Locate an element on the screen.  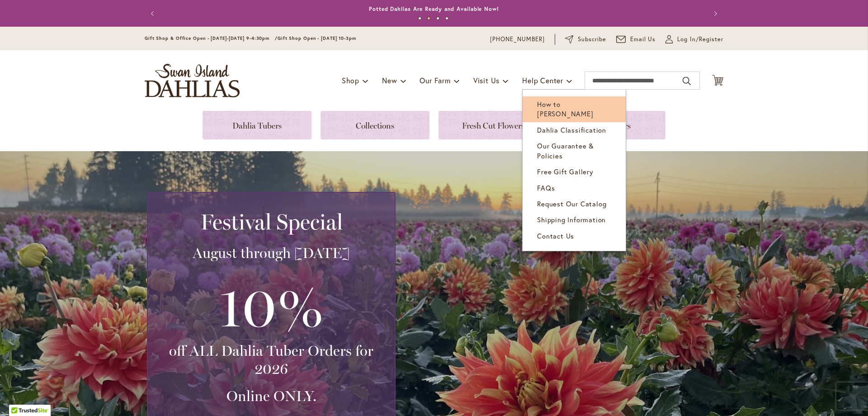
button: 4 of 4 is located at coordinates (447, 18).